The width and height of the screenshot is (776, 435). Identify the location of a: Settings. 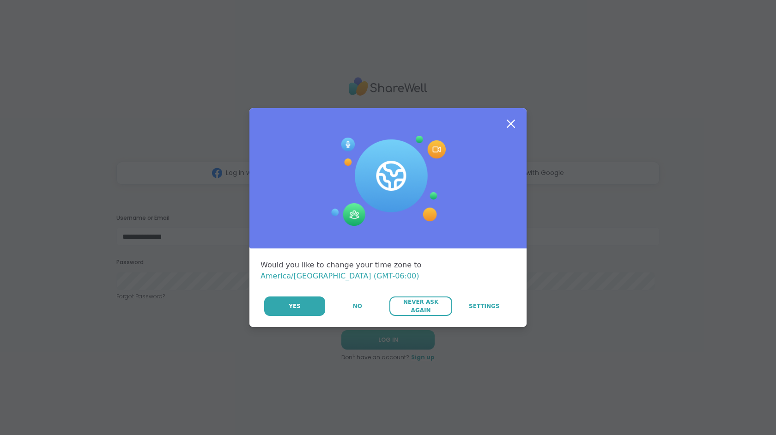
(484, 306).